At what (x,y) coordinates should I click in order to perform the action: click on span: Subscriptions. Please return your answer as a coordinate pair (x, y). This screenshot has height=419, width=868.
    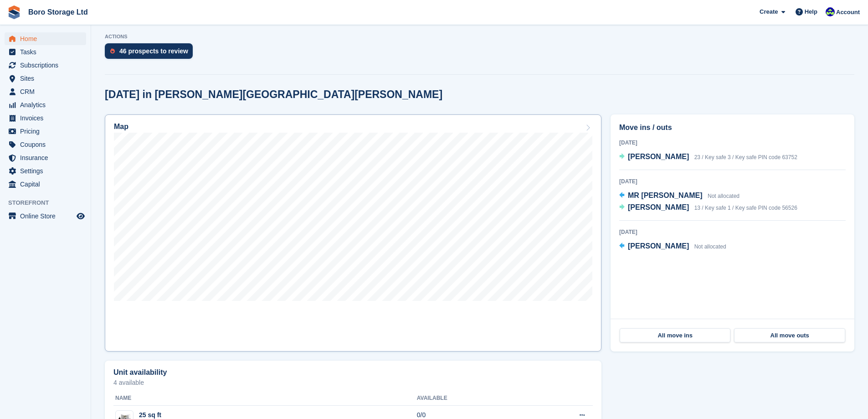
    Looking at the image, I should click on (47, 65).